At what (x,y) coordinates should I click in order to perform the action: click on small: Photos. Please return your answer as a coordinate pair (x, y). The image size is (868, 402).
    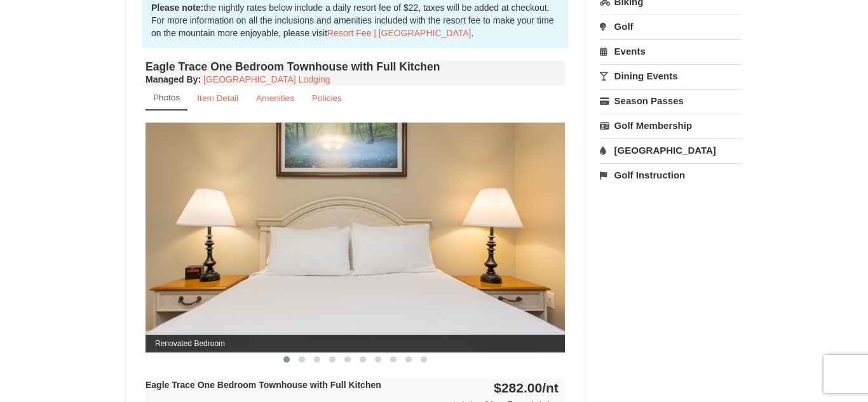
    Looking at the image, I should click on (167, 97).